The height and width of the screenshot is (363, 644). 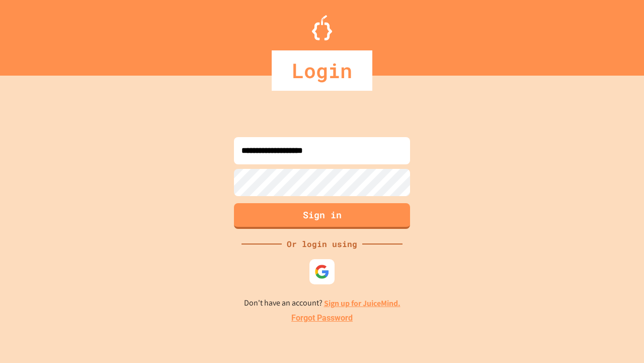 What do you see at coordinates (363, 303) in the screenshot?
I see `a: Sign up for JuiceMind.` at bounding box center [363, 303].